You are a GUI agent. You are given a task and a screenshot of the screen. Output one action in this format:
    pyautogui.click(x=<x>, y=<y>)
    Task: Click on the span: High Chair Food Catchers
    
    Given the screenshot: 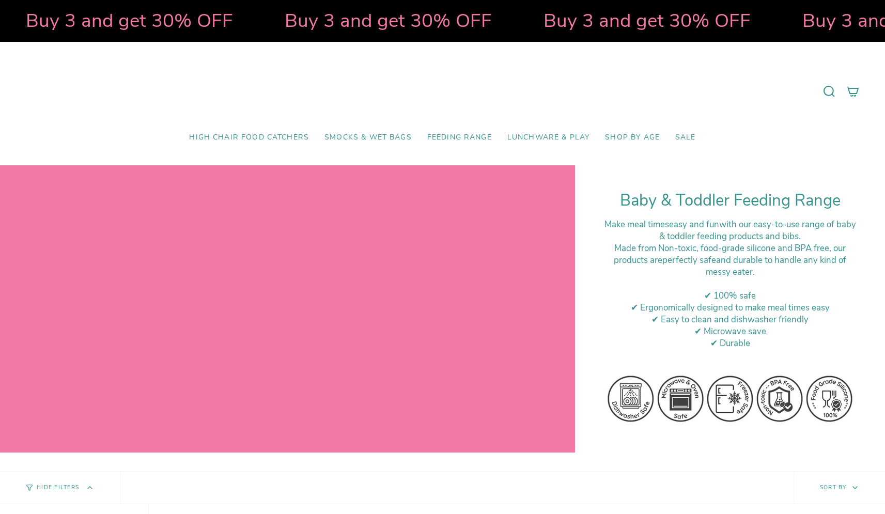 What is the action you would take?
    pyautogui.click(x=249, y=137)
    